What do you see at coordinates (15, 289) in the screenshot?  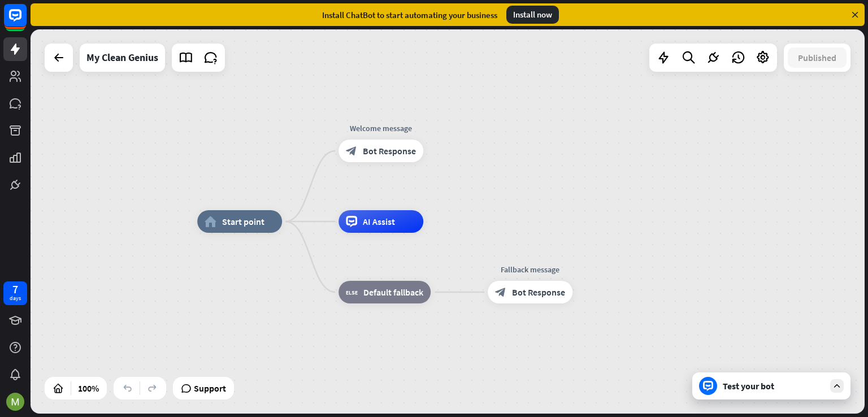 I see `div: 7` at bounding box center [15, 289].